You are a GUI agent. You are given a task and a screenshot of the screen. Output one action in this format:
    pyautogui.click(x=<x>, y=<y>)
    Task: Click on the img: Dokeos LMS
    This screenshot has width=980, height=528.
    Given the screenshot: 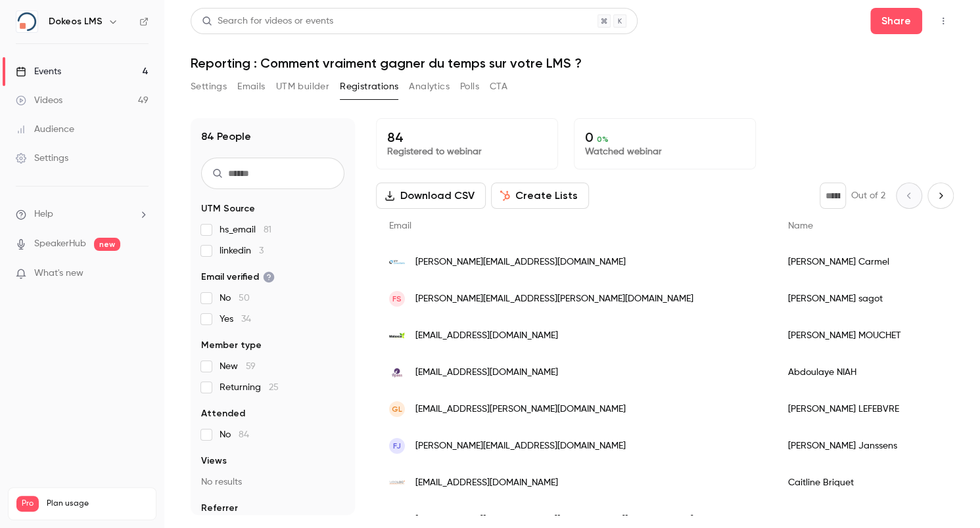 What is the action you would take?
    pyautogui.click(x=26, y=22)
    